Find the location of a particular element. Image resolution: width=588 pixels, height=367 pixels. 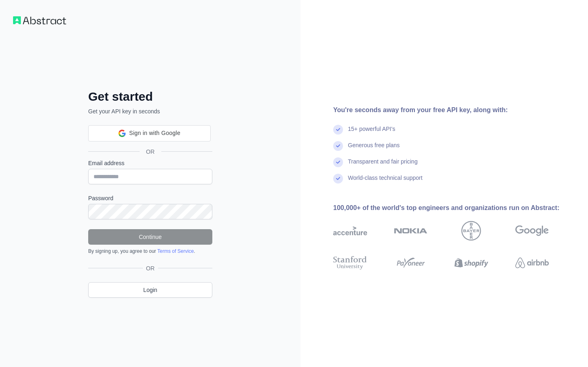

img: nokia is located at coordinates (411, 231).